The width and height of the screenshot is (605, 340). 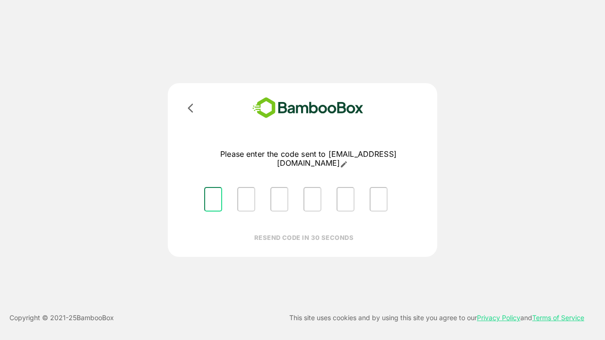 I want to click on input: Please enter OTP character 5, so click(x=346, y=200).